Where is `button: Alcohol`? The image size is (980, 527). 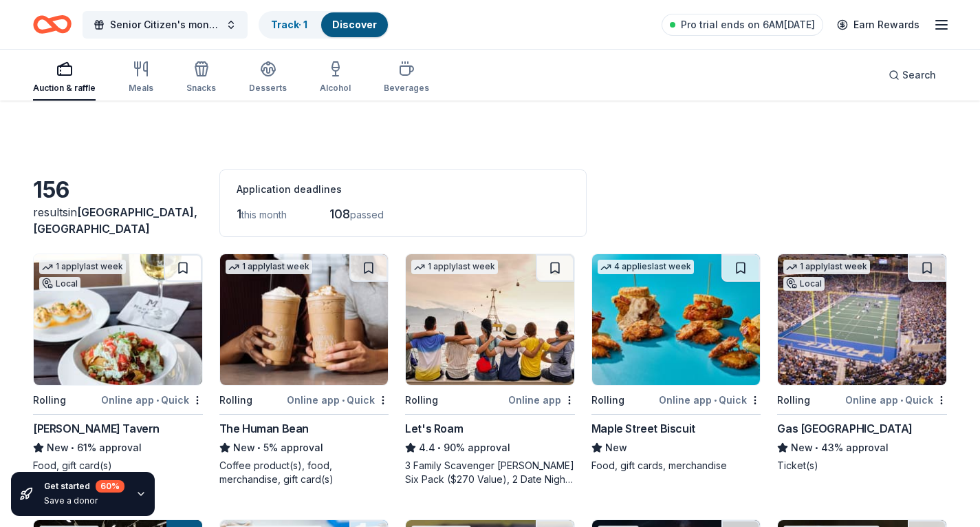 button: Alcohol is located at coordinates (335, 78).